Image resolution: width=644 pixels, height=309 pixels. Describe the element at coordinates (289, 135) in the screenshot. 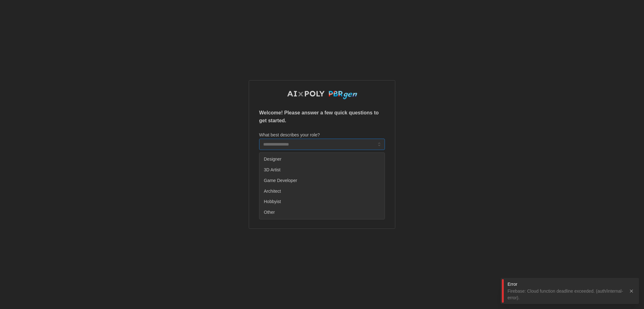

I see `label: What best describes your role?` at that location.